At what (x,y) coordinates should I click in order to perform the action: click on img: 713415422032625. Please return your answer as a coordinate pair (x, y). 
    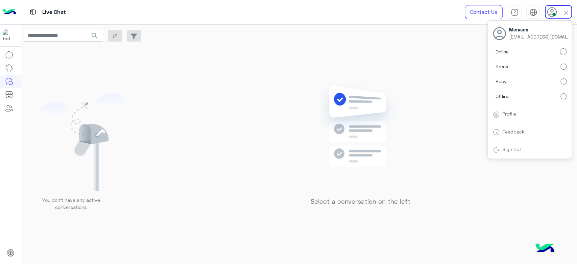
    Looking at the image, I should click on (9, 36).